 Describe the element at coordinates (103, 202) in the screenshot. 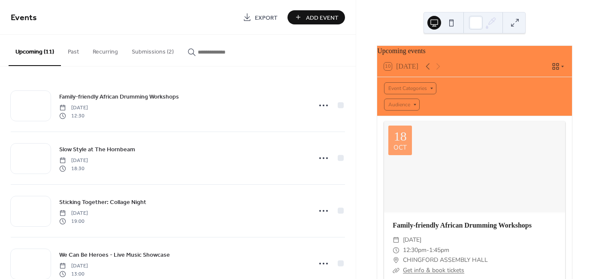

I see `a: Sticking Together: Collage Night` at that location.